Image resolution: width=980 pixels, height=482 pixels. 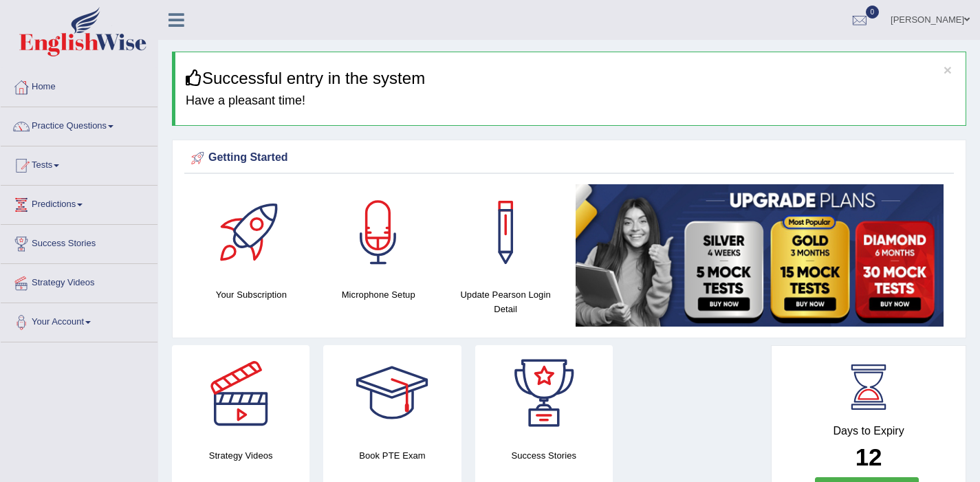 What do you see at coordinates (569, 158) in the screenshot?
I see `div: Getting Started` at bounding box center [569, 158].